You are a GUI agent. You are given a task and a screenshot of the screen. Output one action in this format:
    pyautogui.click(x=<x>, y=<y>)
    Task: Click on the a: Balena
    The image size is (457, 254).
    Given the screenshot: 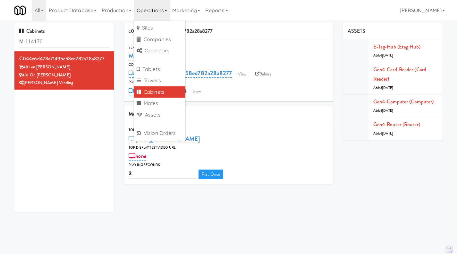 What is the action you would take?
    pyautogui.click(x=264, y=74)
    